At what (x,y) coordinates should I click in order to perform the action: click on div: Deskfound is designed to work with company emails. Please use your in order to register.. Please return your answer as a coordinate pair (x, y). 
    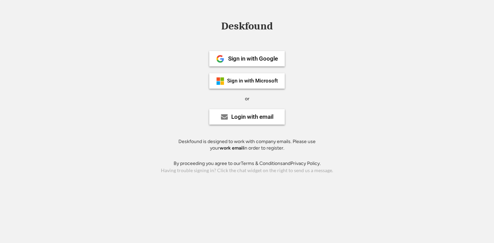
    Looking at the image, I should click on (247, 145).